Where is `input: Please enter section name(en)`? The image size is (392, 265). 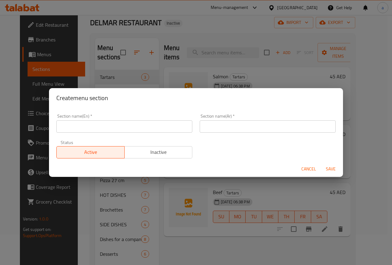 input: Please enter section name(en) is located at coordinates (124, 126).